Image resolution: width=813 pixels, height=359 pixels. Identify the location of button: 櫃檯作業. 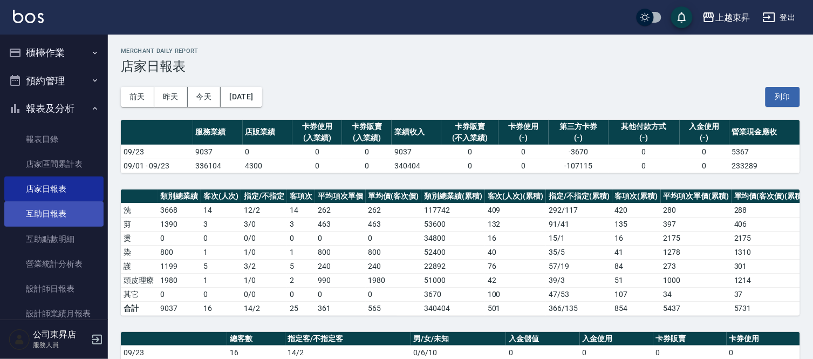
(54, 53).